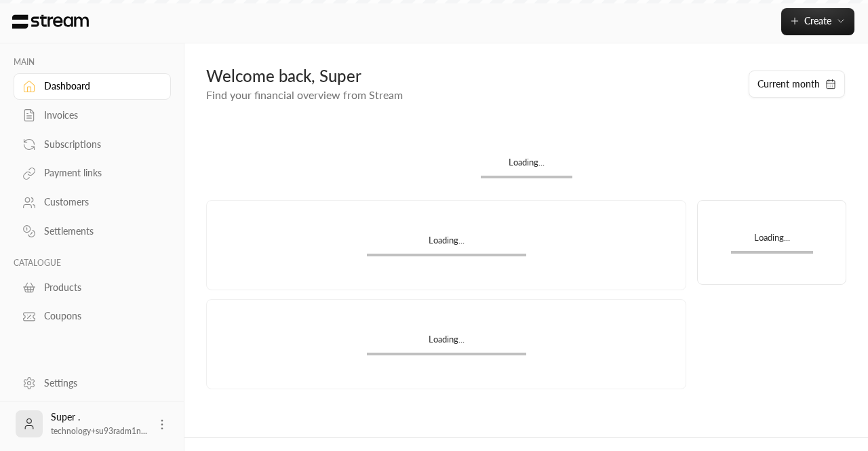 The width and height of the screenshot is (868, 451). What do you see at coordinates (99, 288) in the screenshot?
I see `div: Products` at bounding box center [99, 288].